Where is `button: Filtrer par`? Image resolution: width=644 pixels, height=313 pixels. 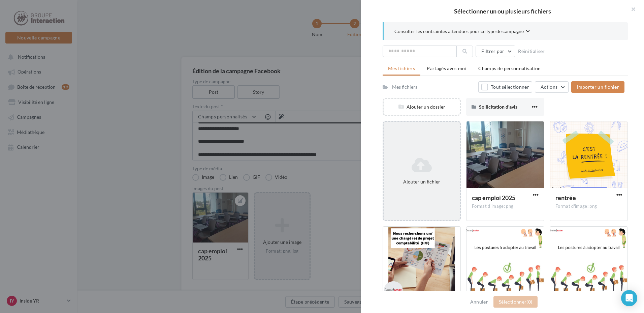
button: Filtrer par is located at coordinates (495, 51).